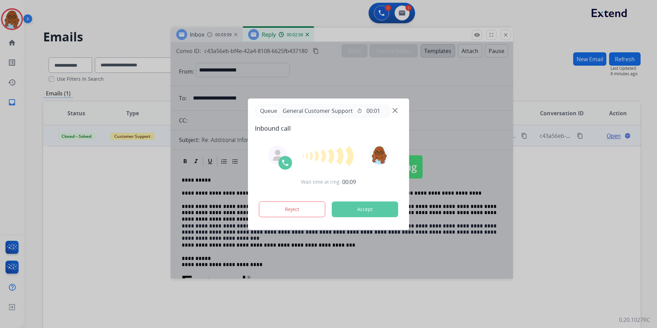  What do you see at coordinates (292, 210) in the screenshot?
I see `button: Reject` at bounding box center [292, 210].